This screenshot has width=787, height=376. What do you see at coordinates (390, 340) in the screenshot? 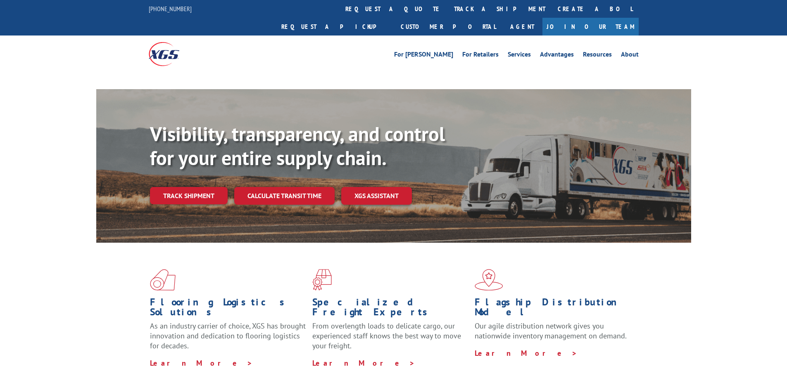
I see `p: From overlength loads to delicate cargo, our experienced staff knows the best way to move your fr...` at bounding box center [390, 340].